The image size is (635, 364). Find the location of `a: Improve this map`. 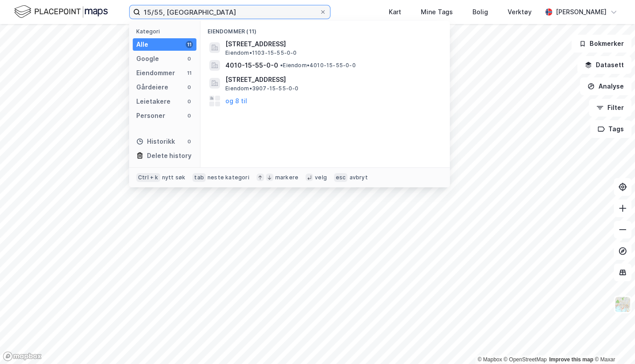

a: Improve this map is located at coordinates (571, 360).